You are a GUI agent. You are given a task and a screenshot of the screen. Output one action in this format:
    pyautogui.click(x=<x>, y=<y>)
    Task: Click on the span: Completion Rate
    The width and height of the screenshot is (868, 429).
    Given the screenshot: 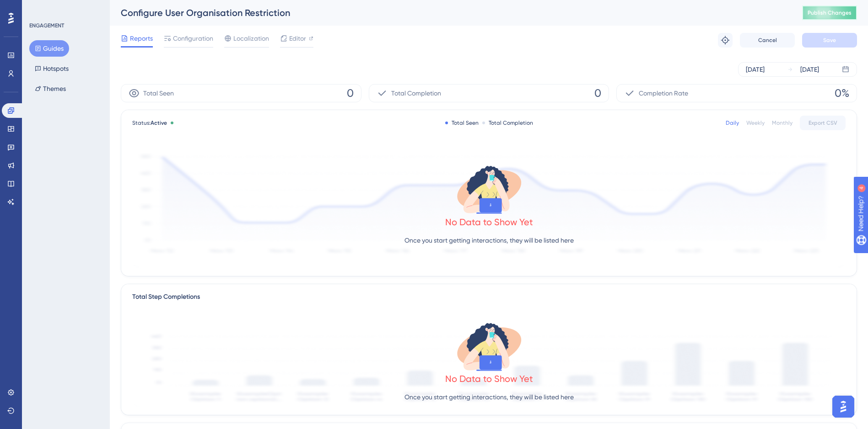 What is the action you would take?
    pyautogui.click(x=663, y=93)
    